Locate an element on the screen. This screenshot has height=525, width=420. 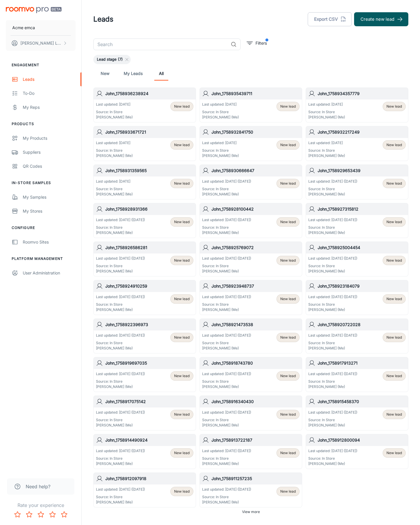
h6: John_1758925769072 is located at coordinates (255, 248).